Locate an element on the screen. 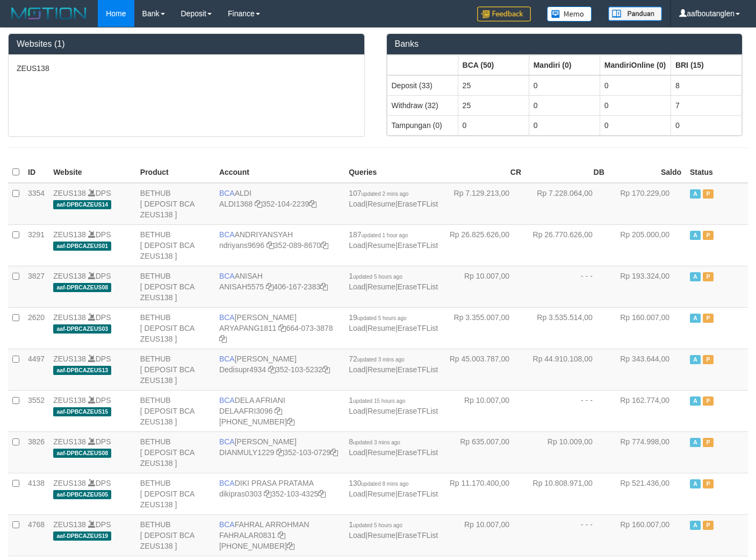  td: Rp 10.007,00 is located at coordinates (484, 286).